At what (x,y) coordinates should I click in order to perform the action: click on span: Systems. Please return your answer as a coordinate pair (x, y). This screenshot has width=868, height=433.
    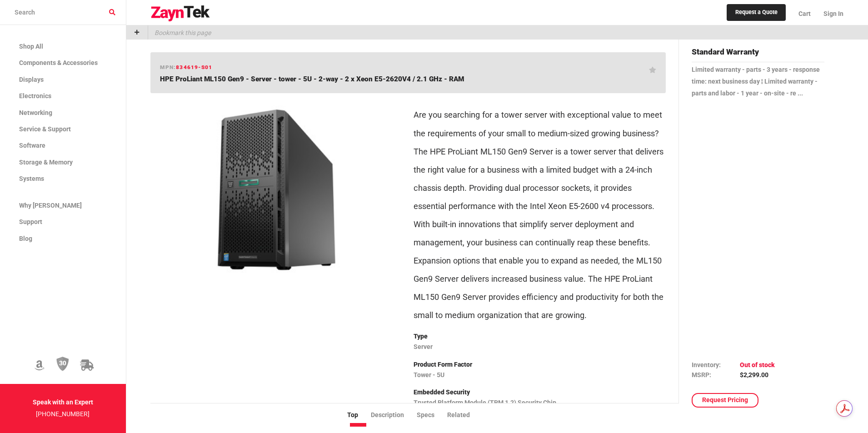
    Looking at the image, I should click on (31, 179).